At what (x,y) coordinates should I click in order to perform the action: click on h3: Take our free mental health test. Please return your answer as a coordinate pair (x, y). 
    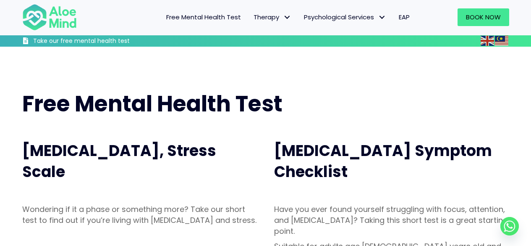
    Looking at the image, I should click on (104, 41).